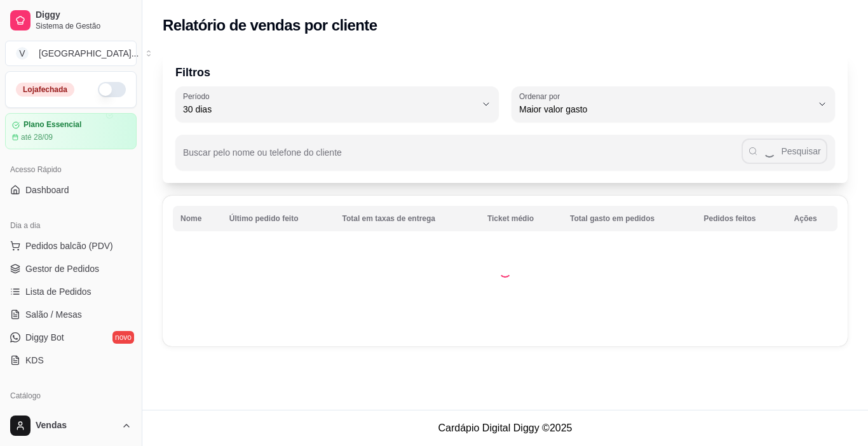 The image size is (868, 446). Describe the element at coordinates (59, 291) in the screenshot. I see `span: Lista de Pedidos` at that location.